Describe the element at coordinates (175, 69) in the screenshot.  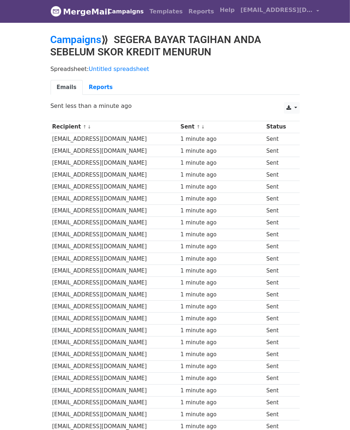
I see `p: Spreadsheet:` at that location.